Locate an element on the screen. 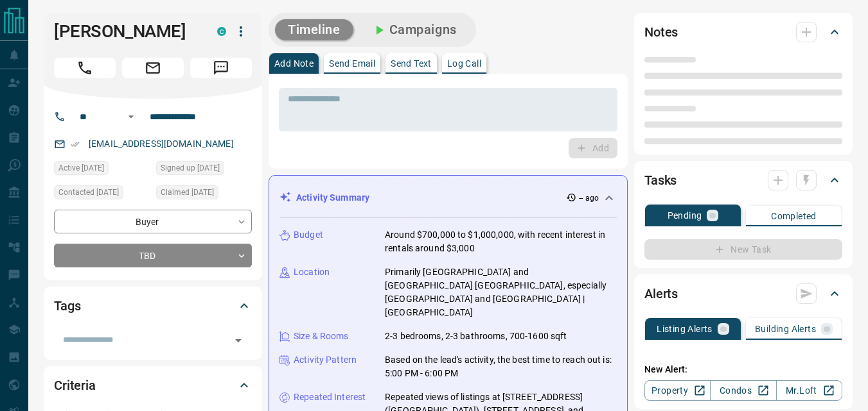  h2: Notes is located at coordinates (661, 32).